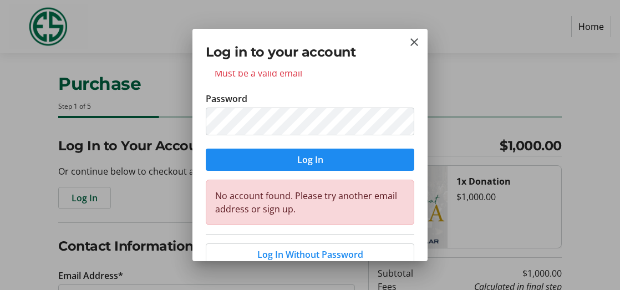 The height and width of the screenshot is (290, 620). I want to click on tr-error: Must be a valid email, so click(310, 73).